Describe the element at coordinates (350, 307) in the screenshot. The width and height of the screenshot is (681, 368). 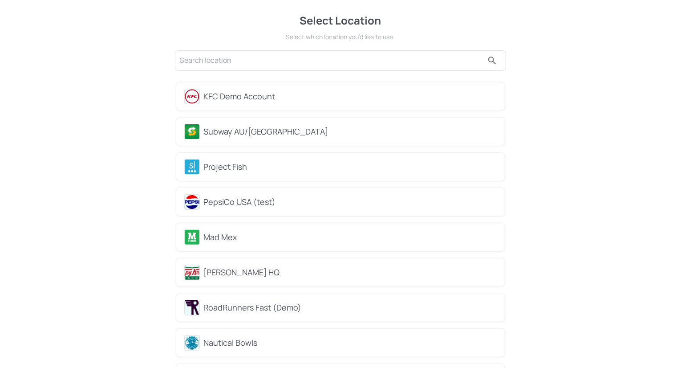
I see `div: RoadRunners Fast (Demo)` at that location.